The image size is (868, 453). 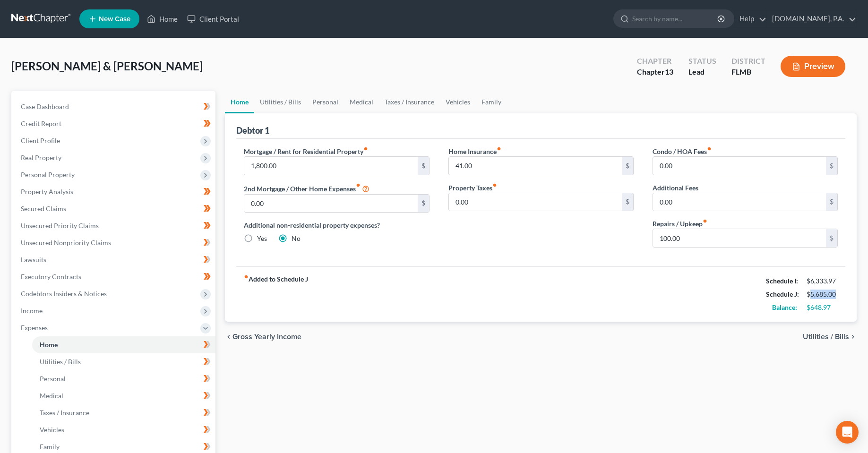 I want to click on a: Help, so click(x=750, y=19).